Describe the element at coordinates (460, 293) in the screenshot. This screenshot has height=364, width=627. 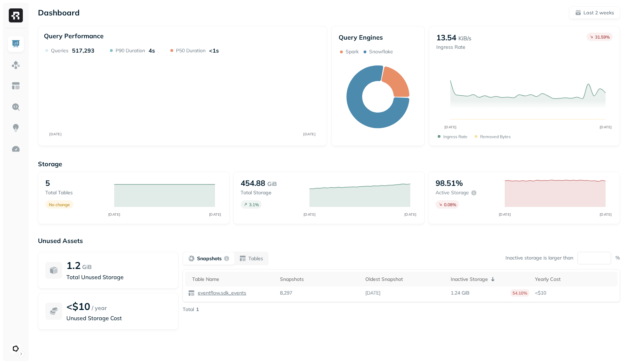
I see `p: 1.24 GiB` at that location.